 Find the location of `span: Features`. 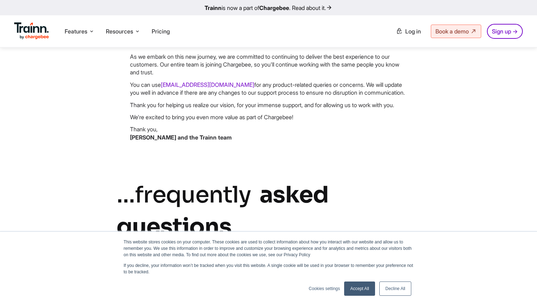

span: Features is located at coordinates (76, 31).